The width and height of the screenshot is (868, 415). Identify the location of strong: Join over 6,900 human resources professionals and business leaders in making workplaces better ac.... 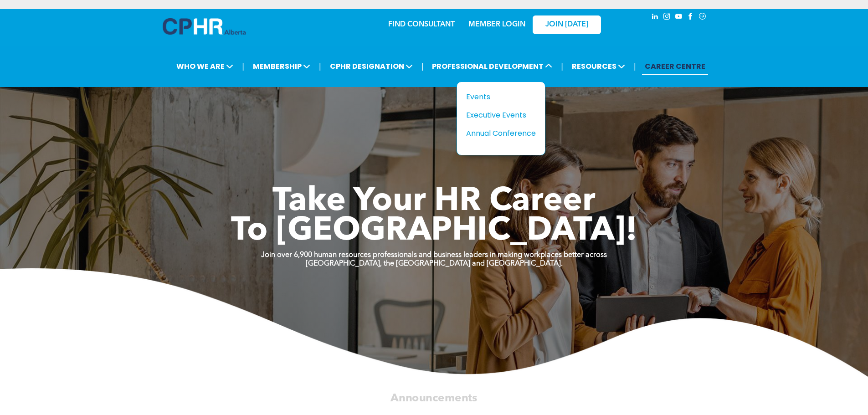
(434, 255).